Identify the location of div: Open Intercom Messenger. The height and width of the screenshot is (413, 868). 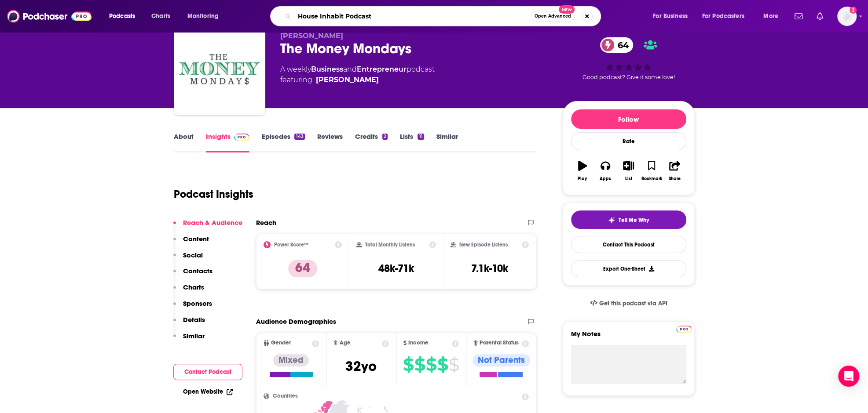
(849, 376).